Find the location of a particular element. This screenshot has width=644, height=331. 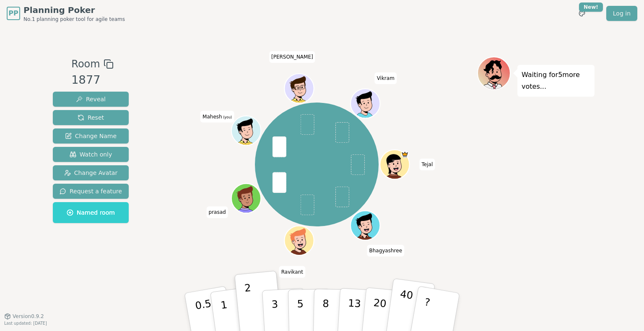

button: Watch only is located at coordinates (90, 155).